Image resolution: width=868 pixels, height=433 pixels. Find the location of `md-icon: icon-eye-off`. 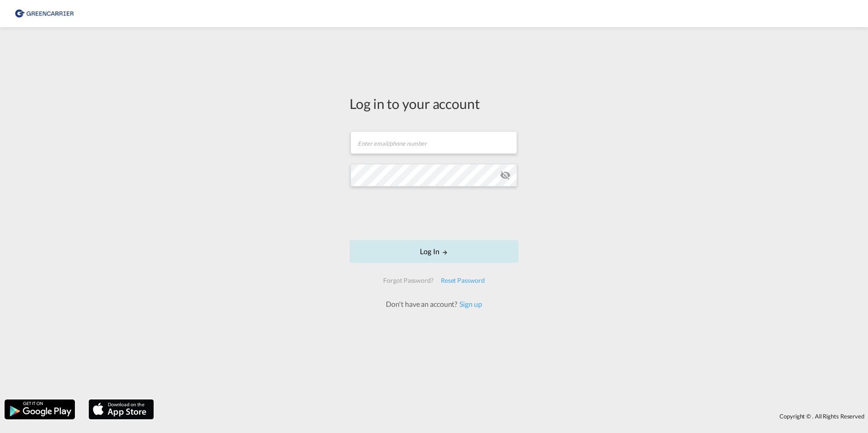

md-icon: icon-eye-off is located at coordinates (505, 175).